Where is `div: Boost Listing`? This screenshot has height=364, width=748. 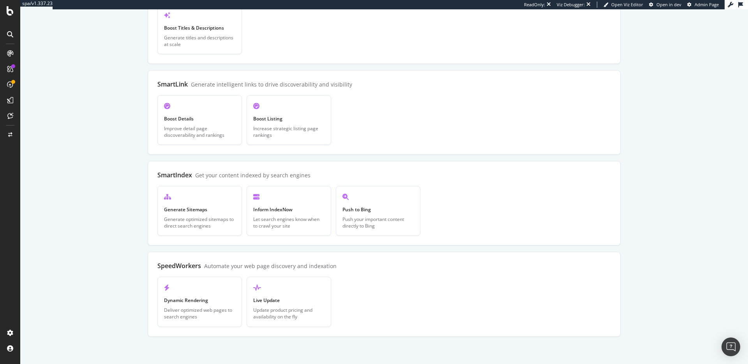 div: Boost Listing is located at coordinates (289, 118).